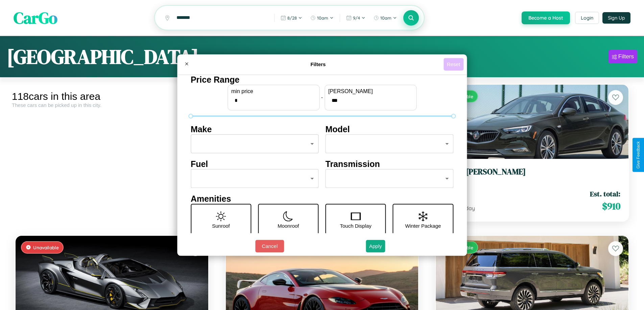  I want to click on button: Login, so click(587, 18).